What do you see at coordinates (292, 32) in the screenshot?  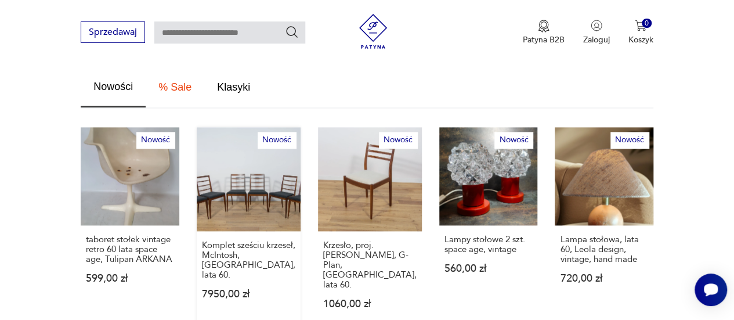 I see `button: Szukaj` at bounding box center [292, 32].